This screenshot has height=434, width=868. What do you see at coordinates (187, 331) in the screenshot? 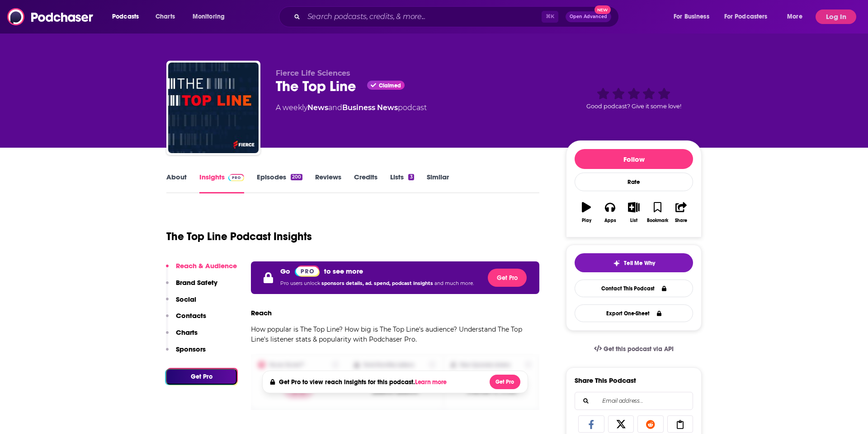
I see `p: Charts` at bounding box center [187, 331].